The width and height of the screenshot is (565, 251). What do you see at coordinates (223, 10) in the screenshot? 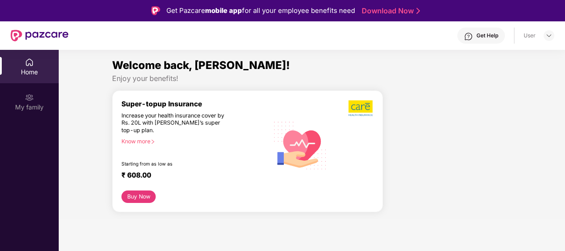
I see `strong: mobile app` at bounding box center [223, 10].